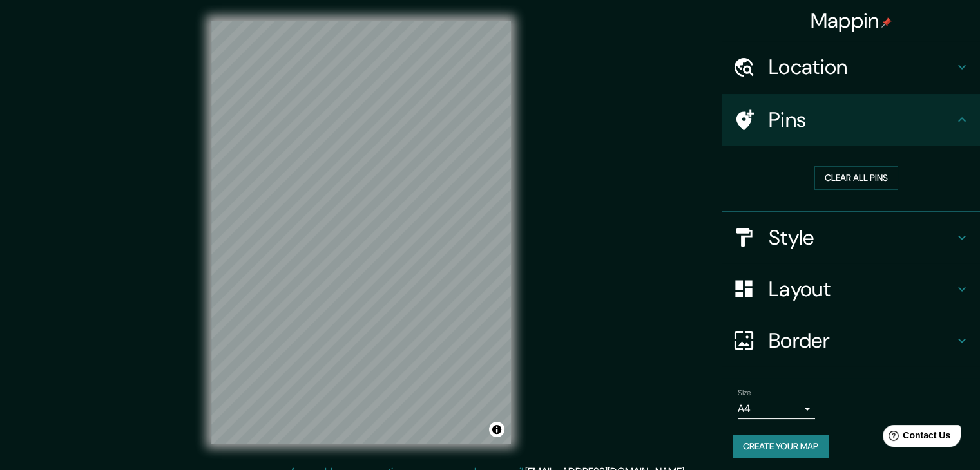 This screenshot has width=980, height=470. Describe the element at coordinates (780, 447) in the screenshot. I see `button: Create your map` at that location.